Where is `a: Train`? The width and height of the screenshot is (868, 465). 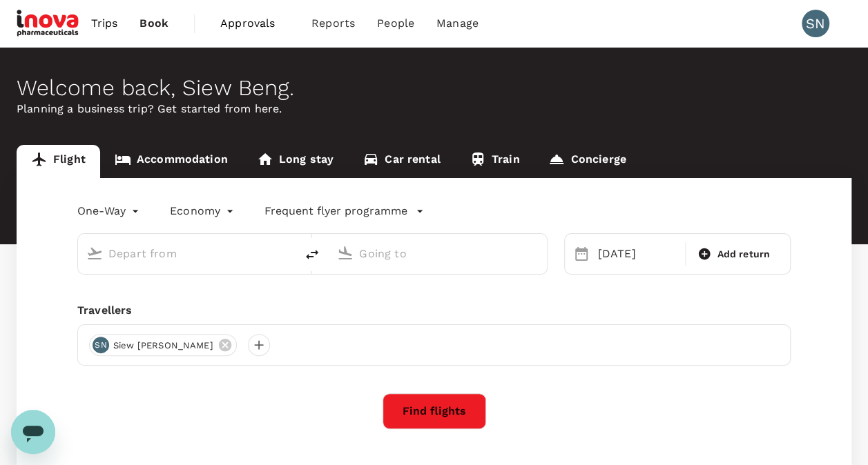 a: Train is located at coordinates (494, 161).